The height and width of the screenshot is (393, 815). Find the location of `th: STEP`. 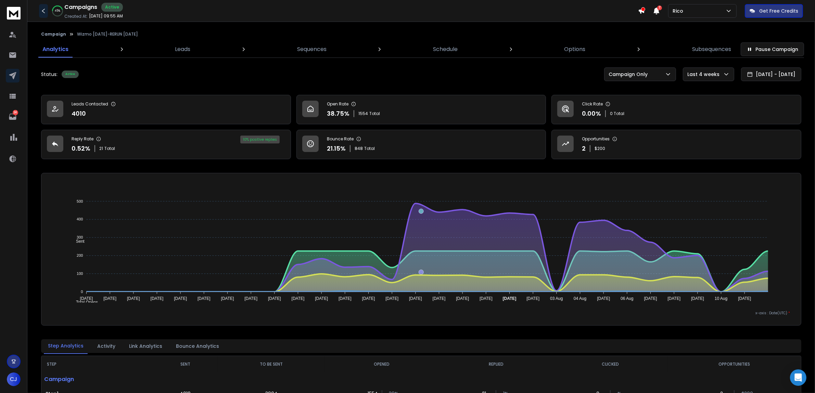

th: STEP is located at coordinates (97, 364).